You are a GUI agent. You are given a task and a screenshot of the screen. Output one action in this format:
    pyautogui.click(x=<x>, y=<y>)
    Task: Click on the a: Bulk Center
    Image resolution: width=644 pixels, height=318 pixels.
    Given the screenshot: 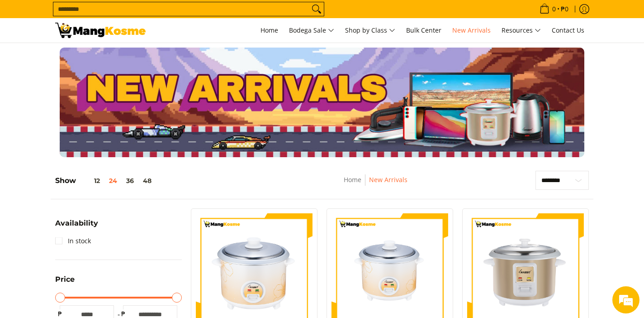 What is the action you would take?
    pyautogui.click(x=424, y=30)
    